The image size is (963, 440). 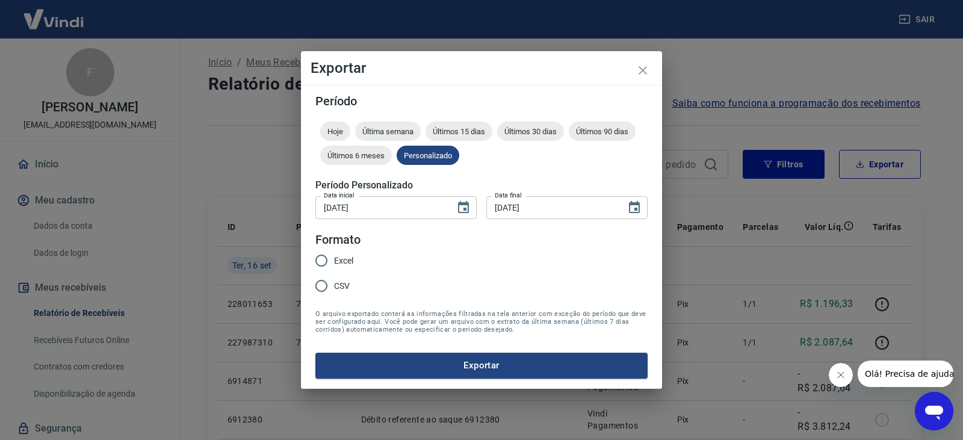 What do you see at coordinates (388, 131) in the screenshot?
I see `div: Última semana` at bounding box center [388, 131].